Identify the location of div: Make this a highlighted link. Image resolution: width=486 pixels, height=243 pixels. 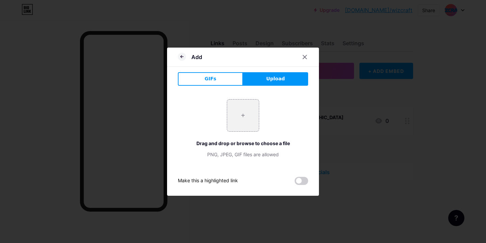
(208, 181).